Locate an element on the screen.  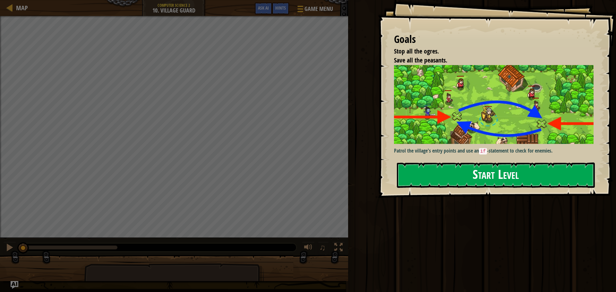
span: Save all the peasants. is located at coordinates (420, 60).